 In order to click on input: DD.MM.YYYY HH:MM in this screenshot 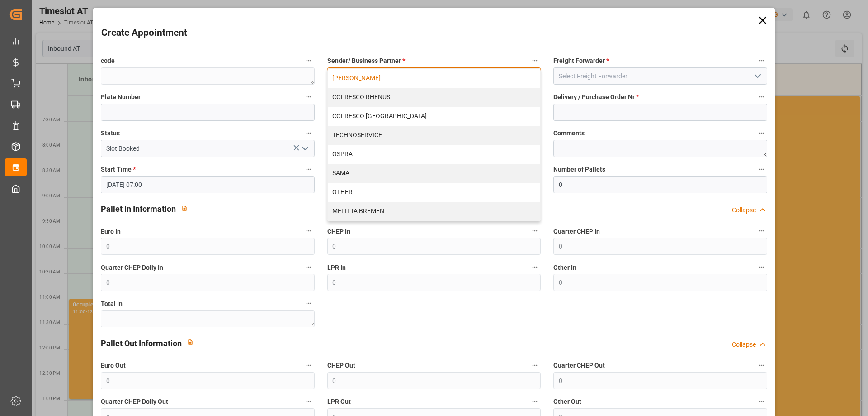, I will do `click(207, 185)`.